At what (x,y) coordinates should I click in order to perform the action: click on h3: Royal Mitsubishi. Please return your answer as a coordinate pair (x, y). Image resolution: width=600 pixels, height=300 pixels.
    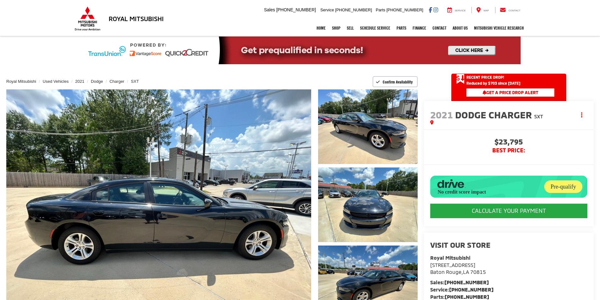
    Looking at the image, I should click on (136, 19).